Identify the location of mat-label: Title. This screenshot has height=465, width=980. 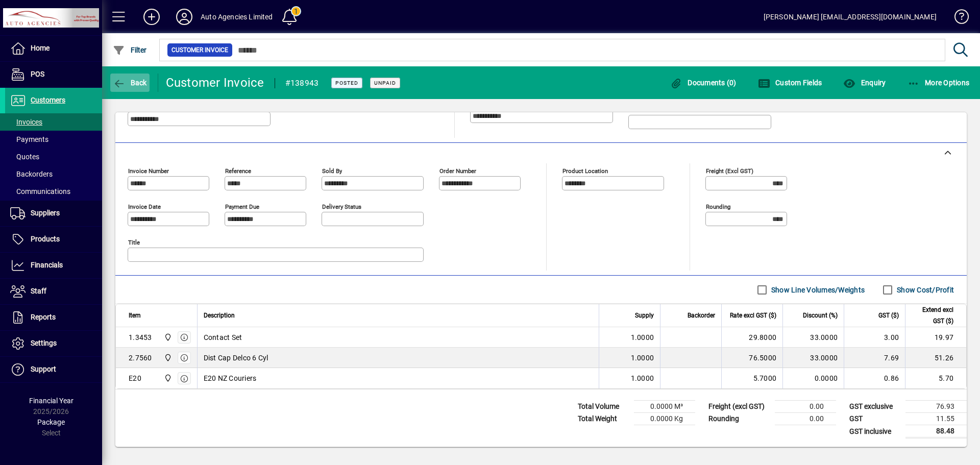
(133, 242).